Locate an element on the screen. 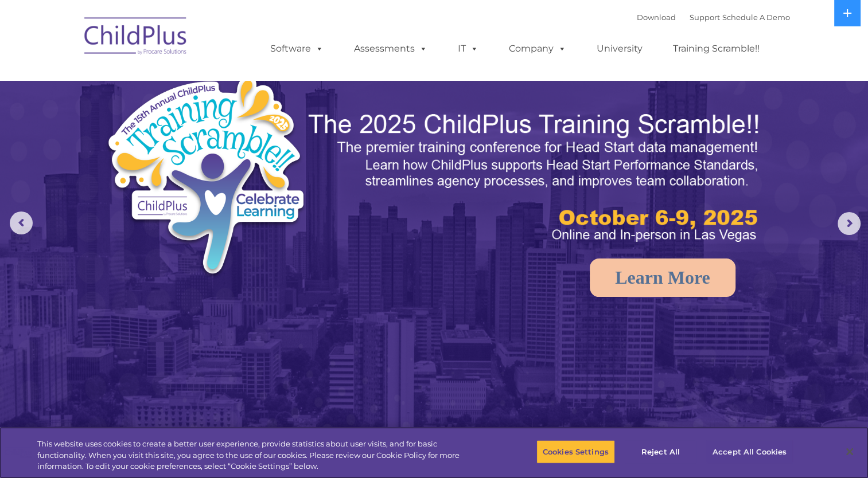 The height and width of the screenshot is (478, 868). a: Learn More is located at coordinates (662, 278).